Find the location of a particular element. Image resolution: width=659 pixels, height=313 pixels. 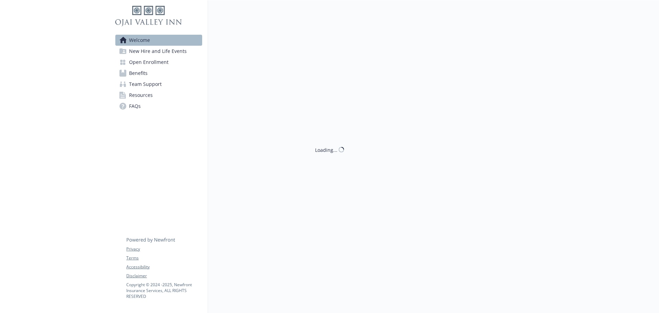

a: Team Support is located at coordinates (159, 84).